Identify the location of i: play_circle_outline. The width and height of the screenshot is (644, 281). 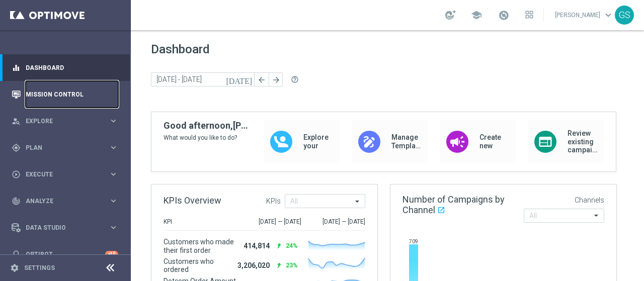
(16, 175).